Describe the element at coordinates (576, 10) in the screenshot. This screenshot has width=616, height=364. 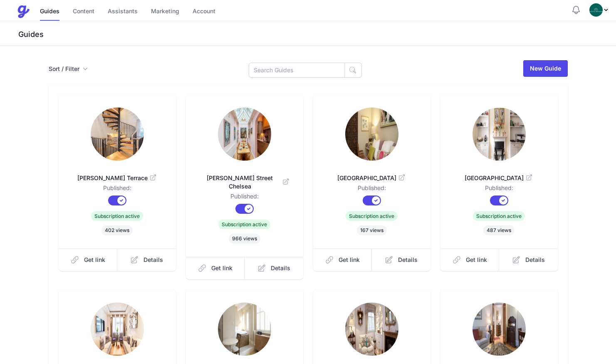
I see `button: Notifications` at that location.